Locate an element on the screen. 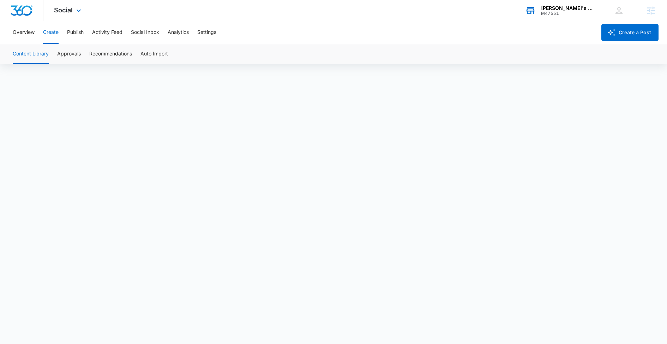  button: Overview is located at coordinates (24, 32).